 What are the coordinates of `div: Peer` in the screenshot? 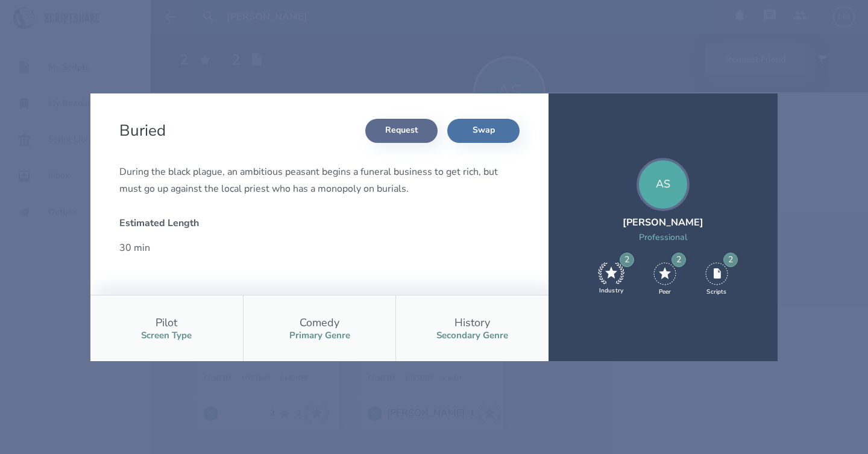 It's located at (665, 292).